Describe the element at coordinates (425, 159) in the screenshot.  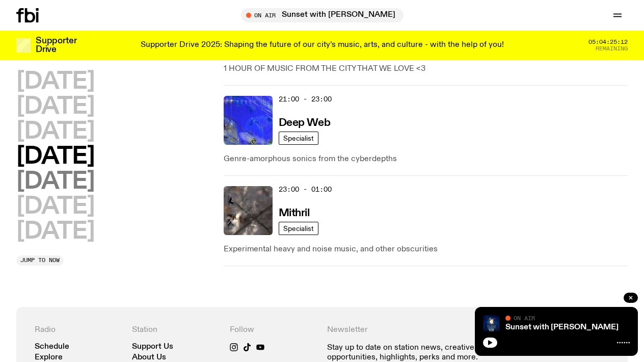
I see `p: Genre-amorphous sonics from the cyberdepths` at that location.